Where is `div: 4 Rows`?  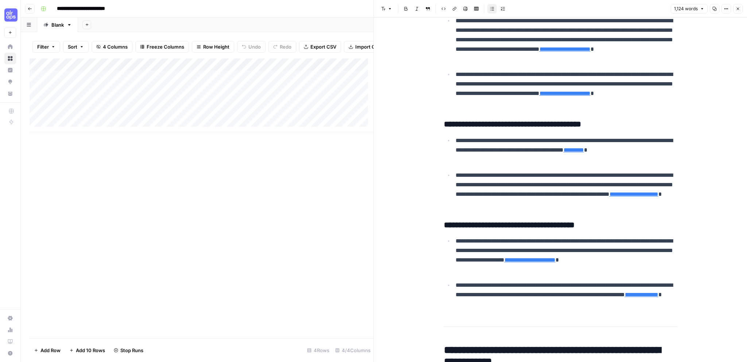 div: 4 Rows is located at coordinates (318, 350).